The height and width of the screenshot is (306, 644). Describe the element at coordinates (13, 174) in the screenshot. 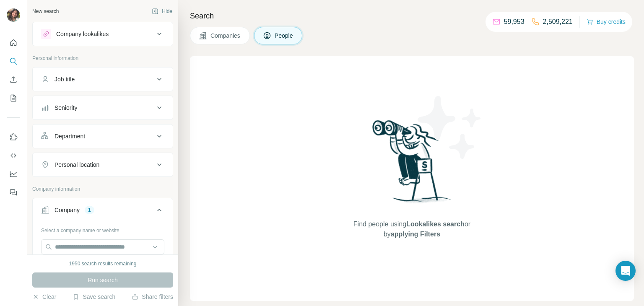

I see `button: Dashboard` at that location.